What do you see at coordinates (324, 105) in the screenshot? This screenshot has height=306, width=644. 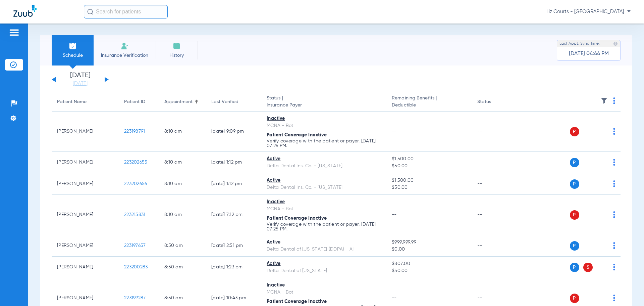 I see `span: Insurance Payer` at bounding box center [324, 105].